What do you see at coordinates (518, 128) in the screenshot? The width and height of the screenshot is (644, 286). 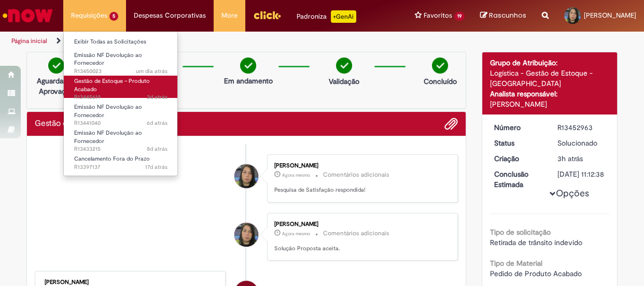 I see `dt: Número` at bounding box center [518, 128].